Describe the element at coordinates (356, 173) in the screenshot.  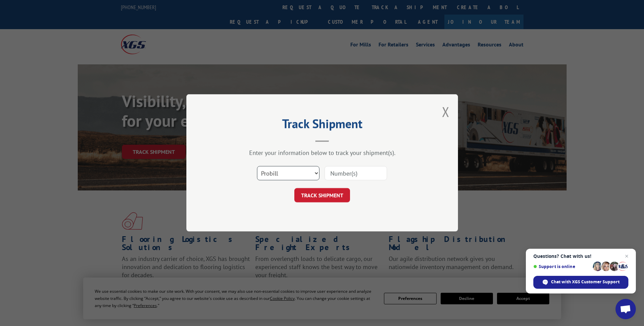
I see `input: Number(s)` at that location.